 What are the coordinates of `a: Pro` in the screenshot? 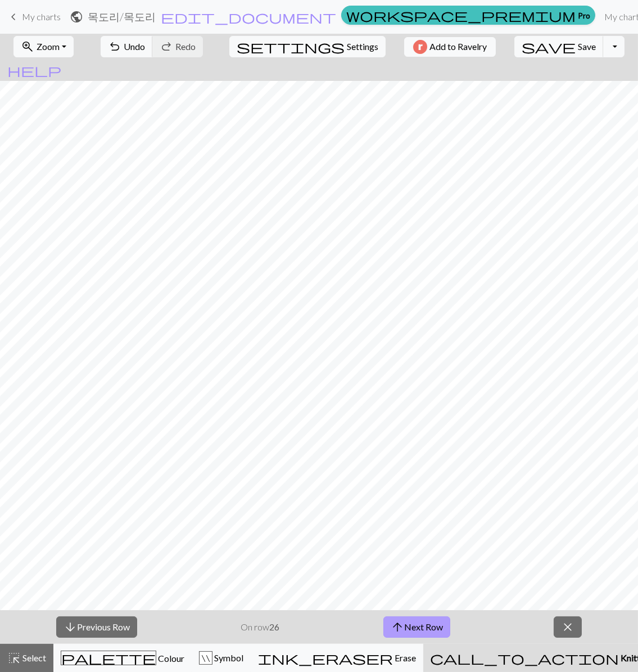 It's located at (468, 15).